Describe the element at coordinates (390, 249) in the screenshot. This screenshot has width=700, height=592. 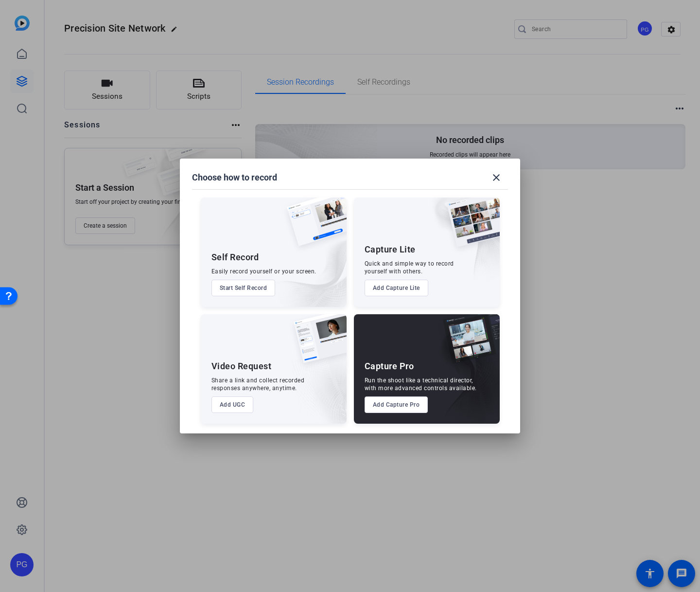
I see `div: Capture Lite` at that location.